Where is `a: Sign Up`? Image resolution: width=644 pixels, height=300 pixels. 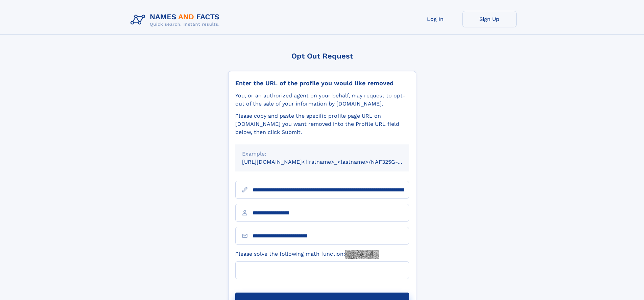
a: Sign Up is located at coordinates (490, 19).